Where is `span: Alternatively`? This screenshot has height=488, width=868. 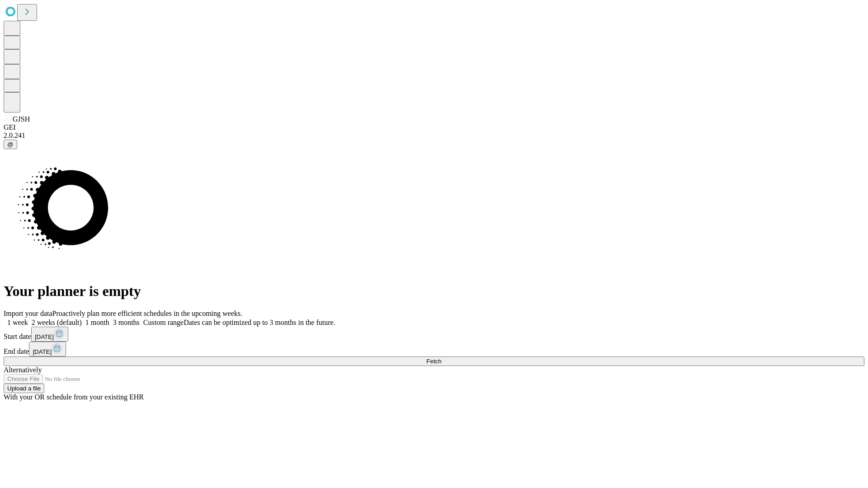
span: Alternatively is located at coordinates (23, 370).